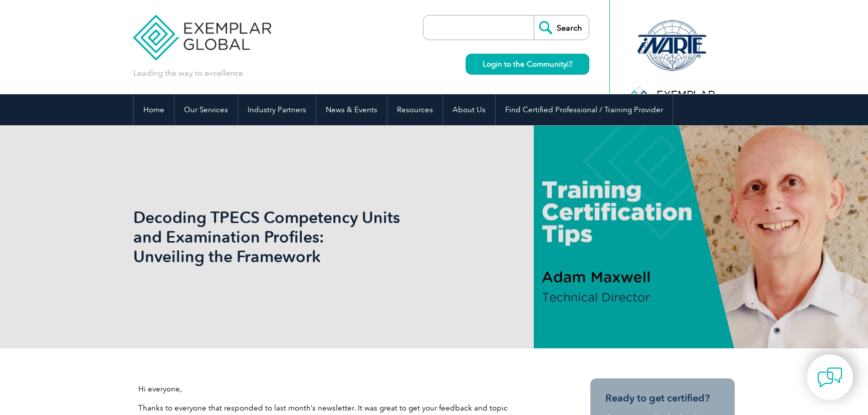 The image size is (868, 415). What do you see at coordinates (662, 398) in the screenshot?
I see `h3: Ready to get certified?` at bounding box center [662, 398].